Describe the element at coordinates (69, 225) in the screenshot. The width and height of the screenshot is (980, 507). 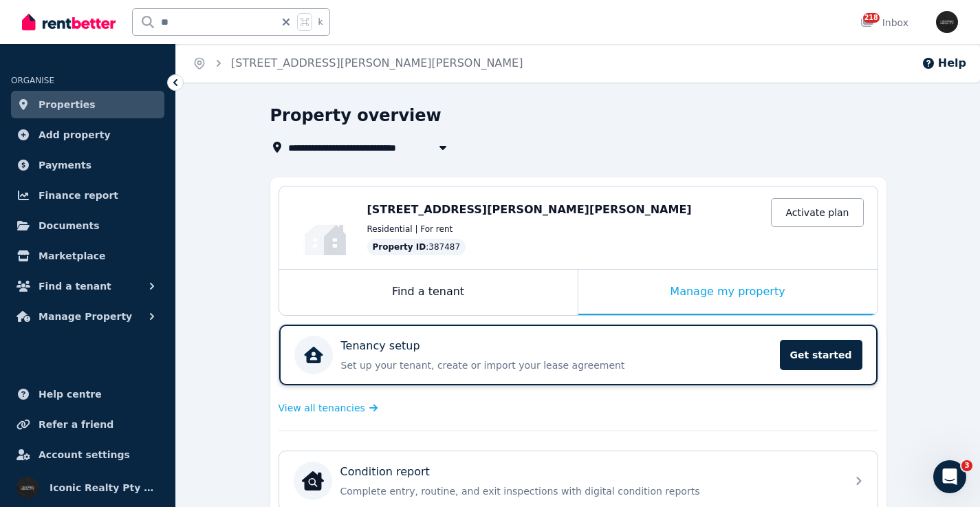
I see `span: Documents` at that location.